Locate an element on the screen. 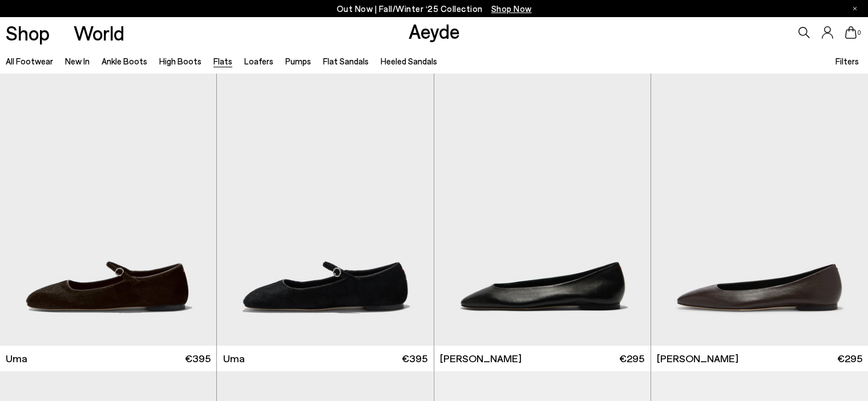 Image resolution: width=868 pixels, height=401 pixels. a: Flat Sandals is located at coordinates (346, 61).